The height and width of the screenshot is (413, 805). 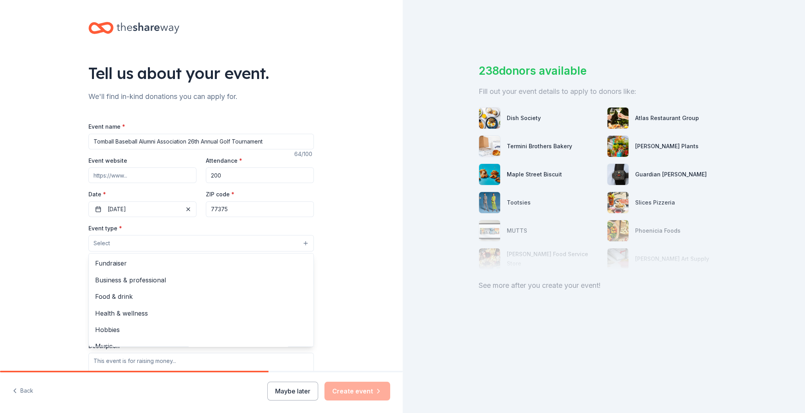 What do you see at coordinates (201, 346) in the screenshot?
I see `span: Music` at bounding box center [201, 346].